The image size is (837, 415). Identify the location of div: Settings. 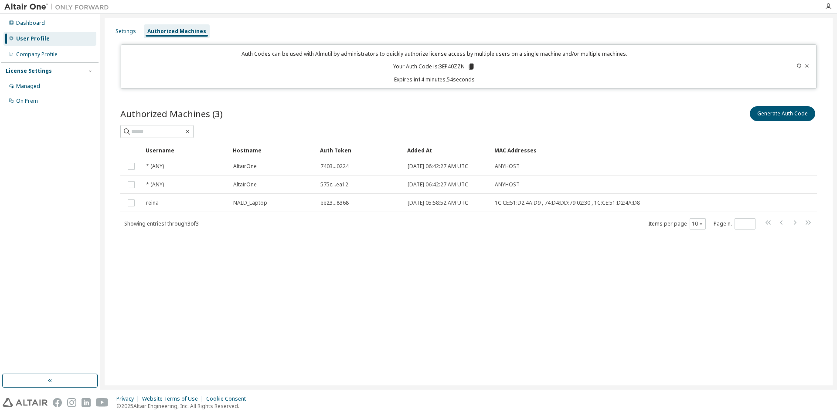
(126, 31).